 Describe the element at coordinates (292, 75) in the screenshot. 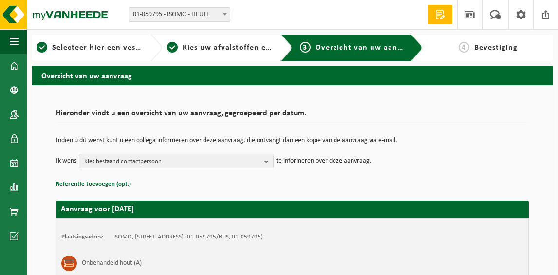

I see `h2: Overzicht van uw aanvraag` at that location.